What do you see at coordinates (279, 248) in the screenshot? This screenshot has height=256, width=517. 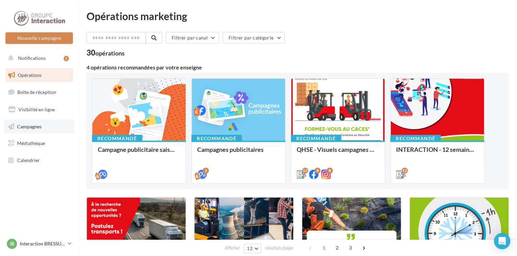 I see `span: résultats/page` at bounding box center [279, 248].